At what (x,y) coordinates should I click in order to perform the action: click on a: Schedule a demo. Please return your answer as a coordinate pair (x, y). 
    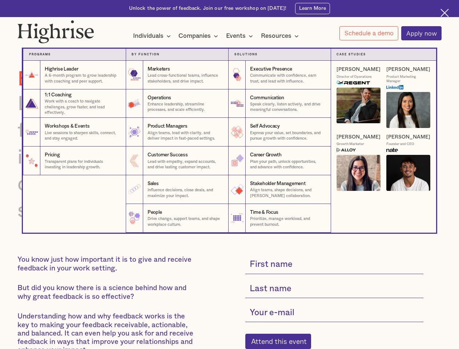
    Looking at the image, I should click on (369, 33).